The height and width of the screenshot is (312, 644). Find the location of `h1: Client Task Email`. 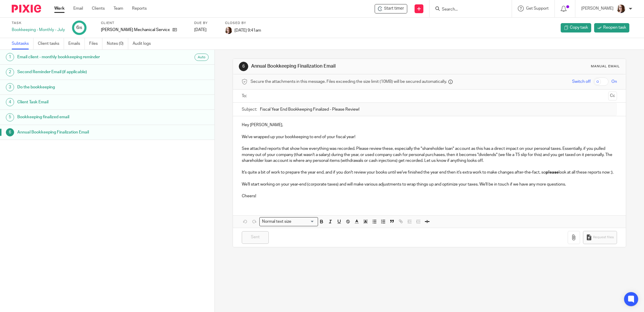

h1: Client Task Email is located at coordinates (81, 102).